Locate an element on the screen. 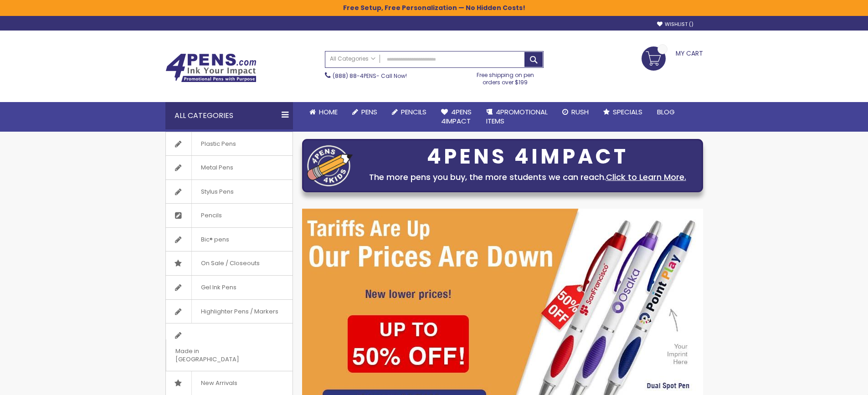 The image size is (868, 395). span: Metal Pens is located at coordinates (217, 168).